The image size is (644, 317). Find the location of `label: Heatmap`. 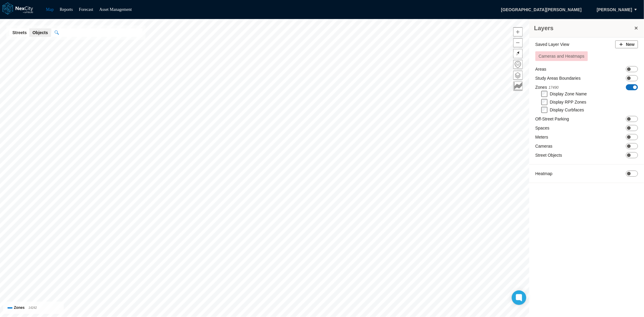

label: Heatmap is located at coordinates (544, 173).